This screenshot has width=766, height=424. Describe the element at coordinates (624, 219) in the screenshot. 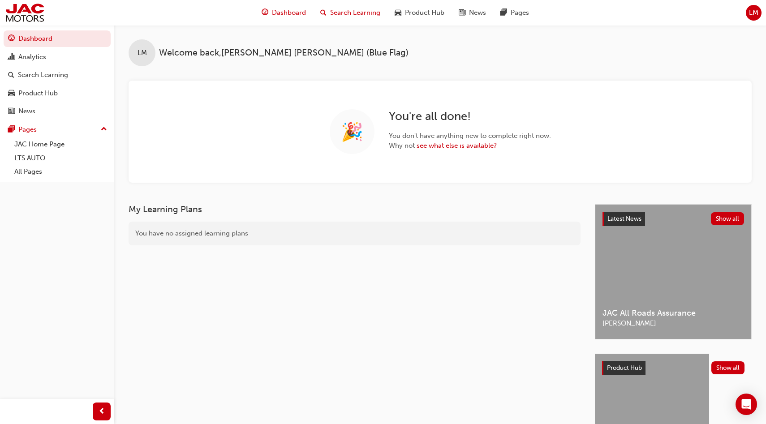

I see `span: Latest News` at that location.